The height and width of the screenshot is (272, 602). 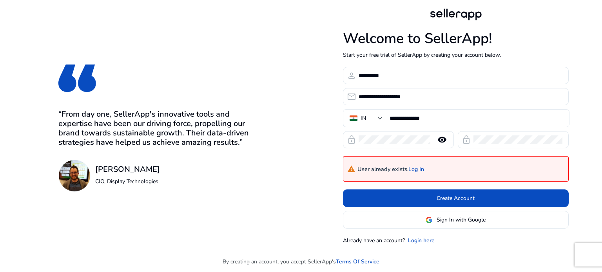 I want to click on span: email, so click(x=351, y=97).